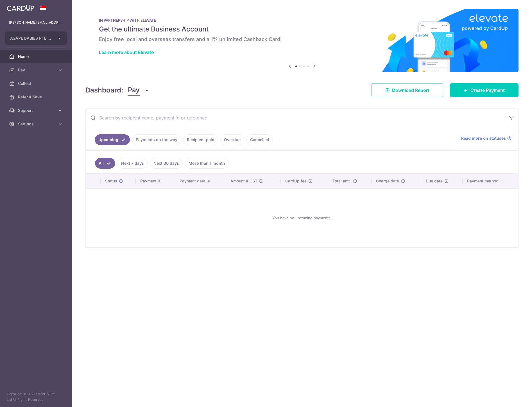  I want to click on input: Search by recipient name, payment id or reference, so click(295, 118).